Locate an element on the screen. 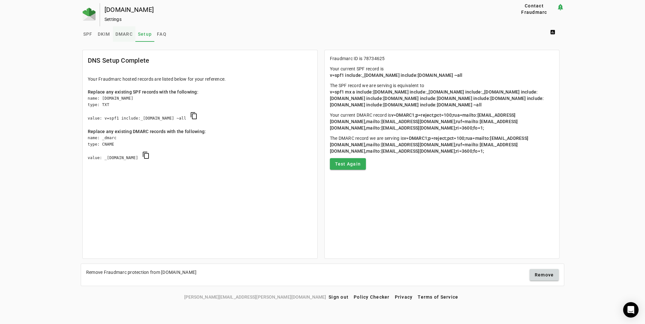 The image size is (645, 324). p: Your current DMARC record is is located at coordinates (442, 122).